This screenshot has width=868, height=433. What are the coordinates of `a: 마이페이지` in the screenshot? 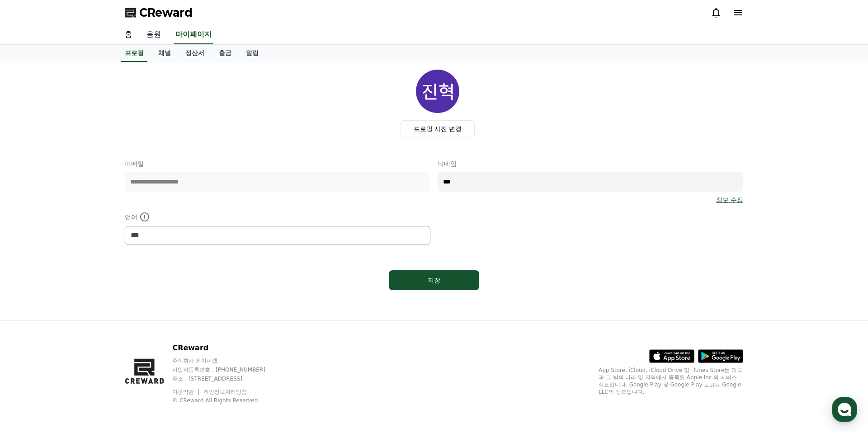 It's located at (194, 35).